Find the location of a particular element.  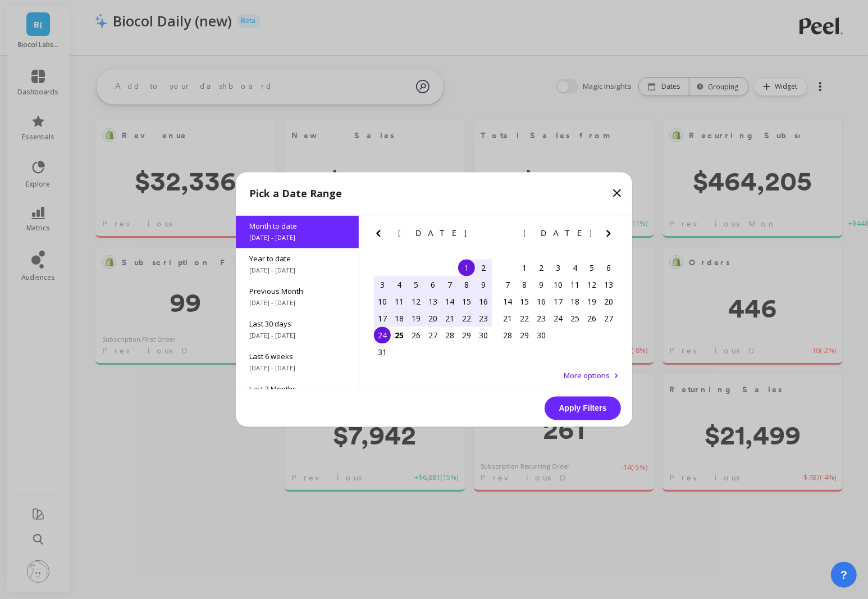

div: Choose Friday, August 29th, 2025 is located at coordinates (467, 335).